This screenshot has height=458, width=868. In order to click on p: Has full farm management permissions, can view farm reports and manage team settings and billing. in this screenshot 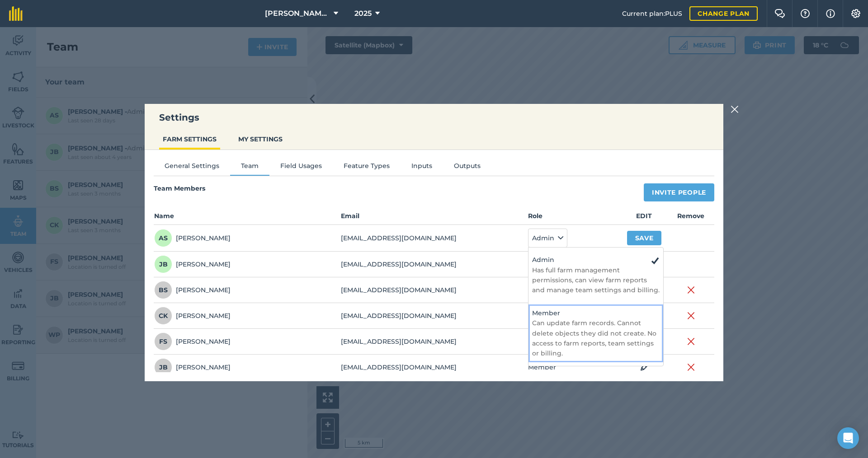, I will do `click(596, 281)`.